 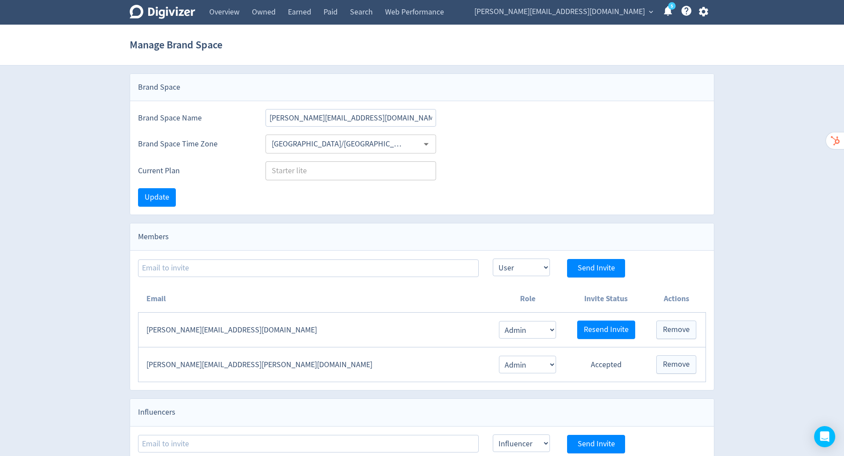 What do you see at coordinates (195, 144) in the screenshot?
I see `label: Brand Space Time Zone` at bounding box center [195, 144].